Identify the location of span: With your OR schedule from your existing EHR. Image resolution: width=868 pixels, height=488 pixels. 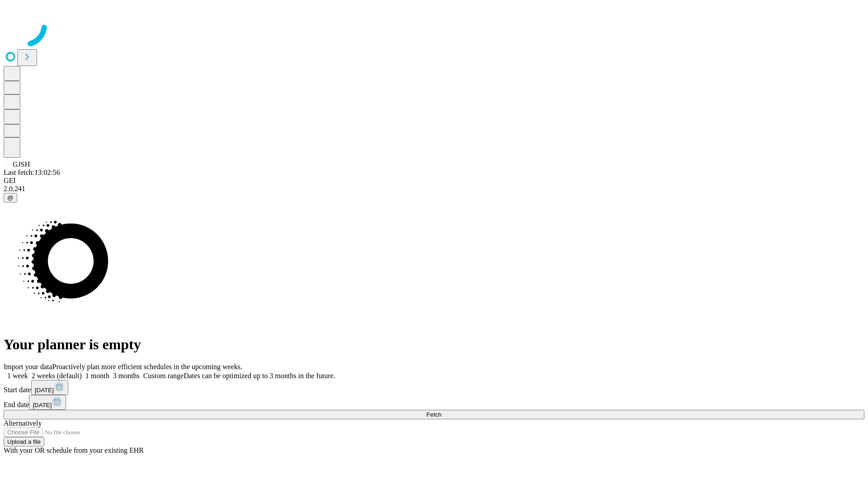
(74, 450).